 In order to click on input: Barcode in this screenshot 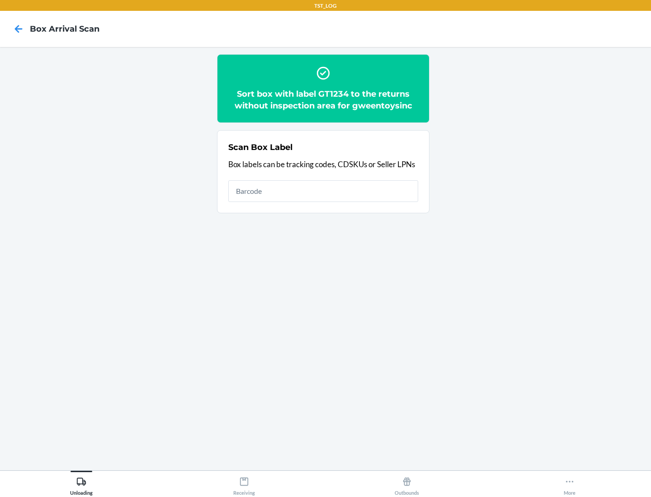, I will do `click(323, 191)`.